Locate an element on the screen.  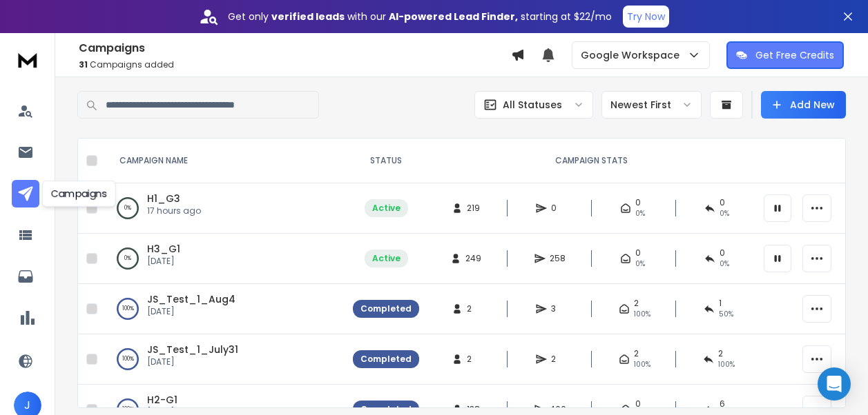
span: 50 % is located at coordinates (726, 314).